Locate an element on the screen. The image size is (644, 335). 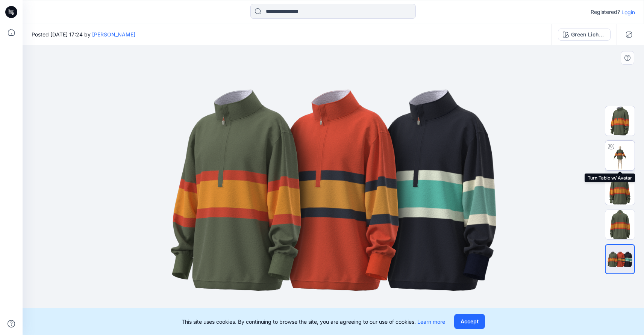
button: Accept is located at coordinates (470, 322).